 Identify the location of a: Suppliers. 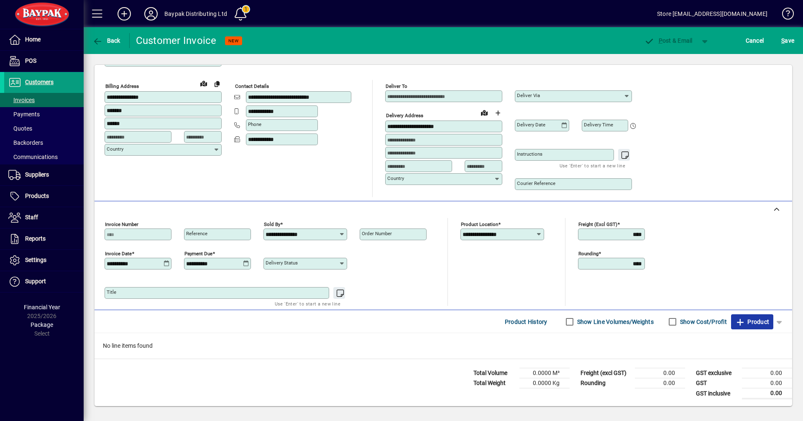
(44, 175).